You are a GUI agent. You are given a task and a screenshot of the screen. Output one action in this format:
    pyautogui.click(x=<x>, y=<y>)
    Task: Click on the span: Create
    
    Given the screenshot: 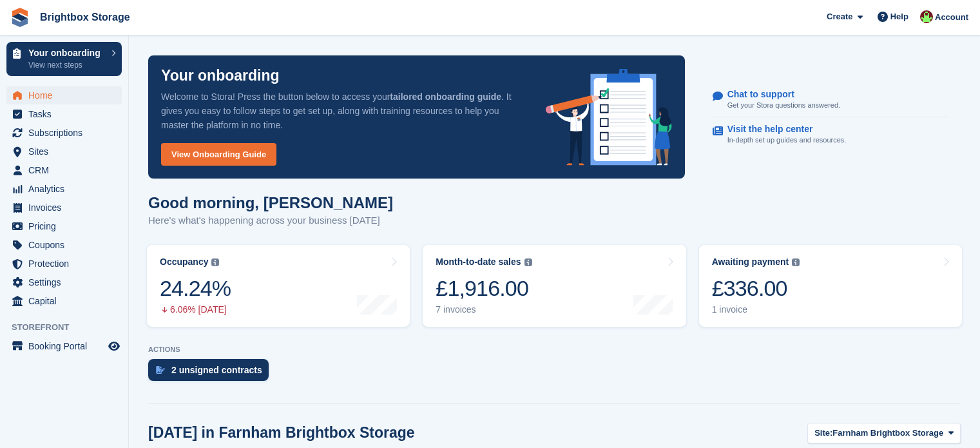 What is the action you would take?
    pyautogui.click(x=840, y=17)
    